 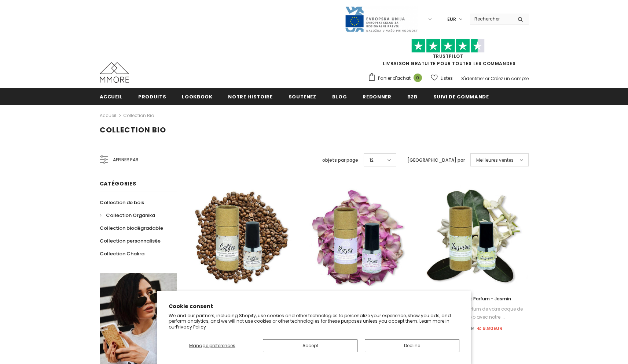 What do you see at coordinates (495, 160) in the screenshot?
I see `span: Meilleures ventes` at bounding box center [495, 160].